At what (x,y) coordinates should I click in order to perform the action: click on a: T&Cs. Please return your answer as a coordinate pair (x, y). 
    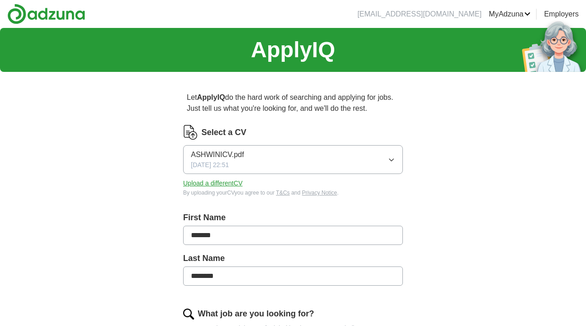
    Looking at the image, I should click on (283, 193).